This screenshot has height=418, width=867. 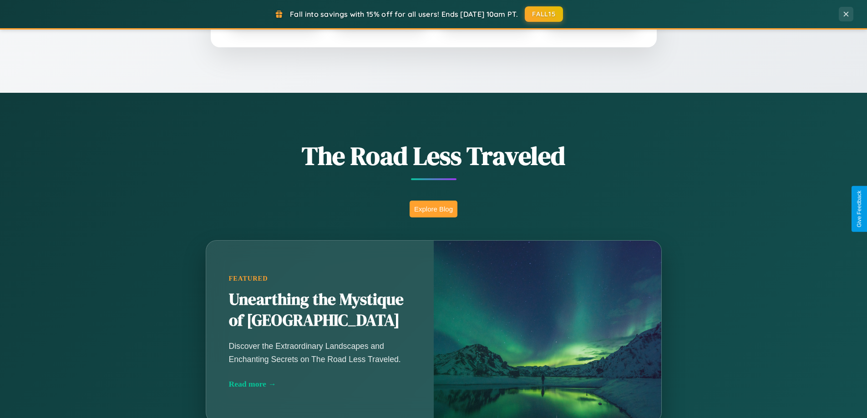 What do you see at coordinates (544, 14) in the screenshot?
I see `button: FALL15` at bounding box center [544, 14].